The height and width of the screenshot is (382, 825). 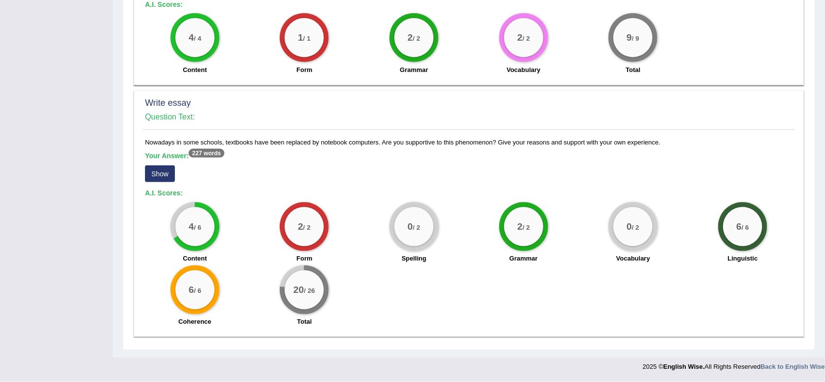 I want to click on a: Back to English Wise, so click(x=792, y=367).